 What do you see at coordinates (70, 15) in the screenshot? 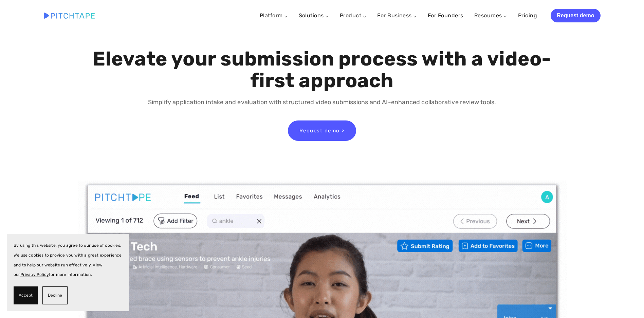
I see `img: Pitchtape | Video Submission Management Software` at bounding box center [70, 15].